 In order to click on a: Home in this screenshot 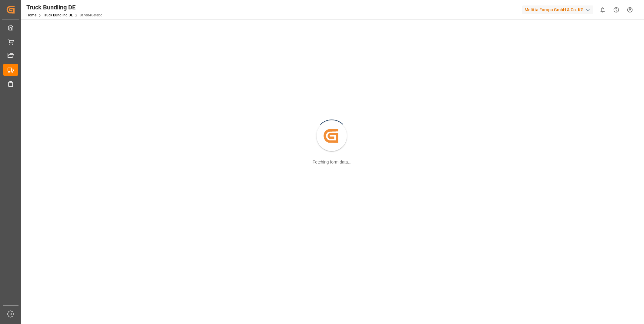, I will do `click(31, 15)`.